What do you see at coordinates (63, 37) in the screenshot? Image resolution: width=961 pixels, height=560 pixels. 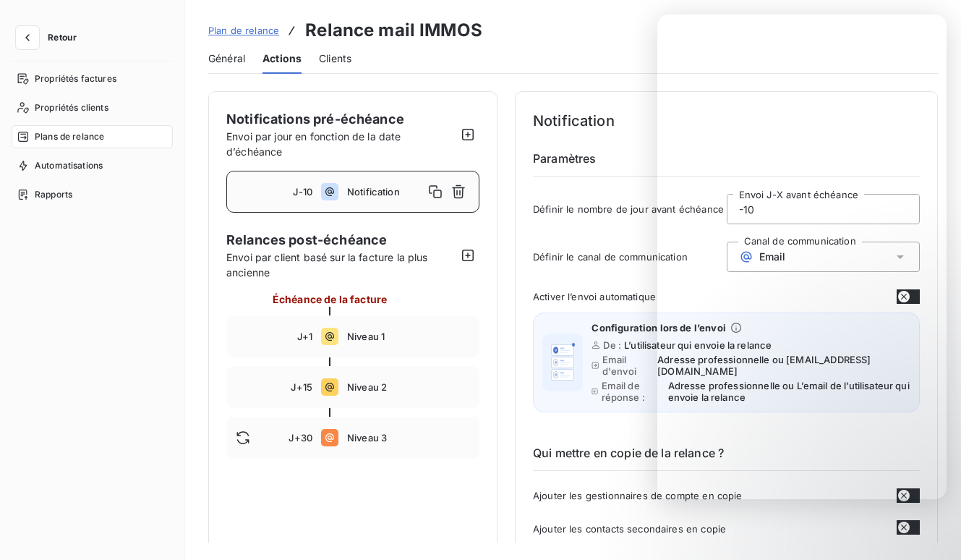 I see `span: Retour` at bounding box center [63, 37].